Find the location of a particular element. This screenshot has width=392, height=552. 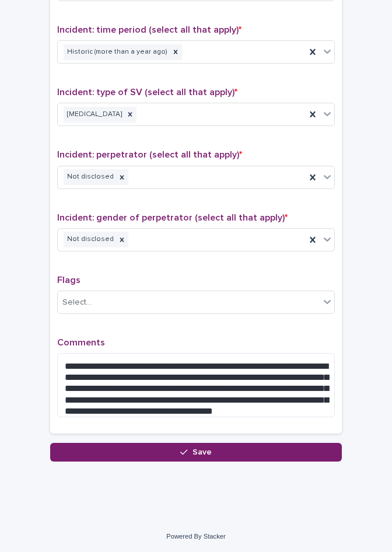

span: Incident: perpetrator (select all that apply) is located at coordinates (149, 154).